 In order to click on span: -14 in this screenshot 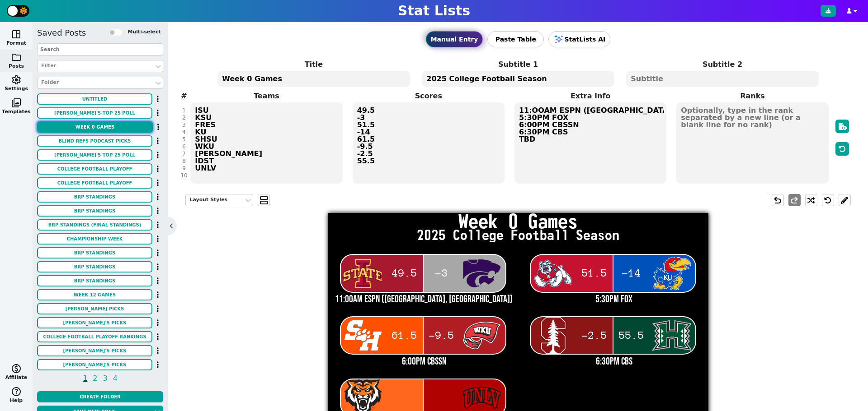, I will do `click(631, 273)`.